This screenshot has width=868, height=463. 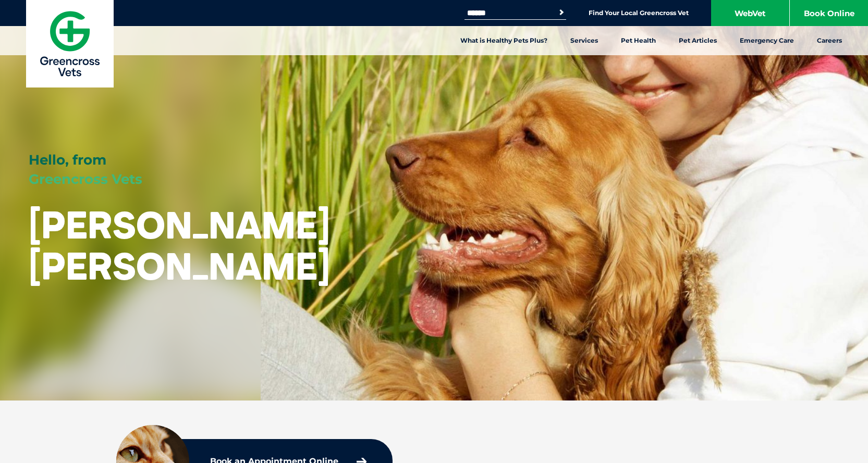 I want to click on a: Careers, so click(x=829, y=41).